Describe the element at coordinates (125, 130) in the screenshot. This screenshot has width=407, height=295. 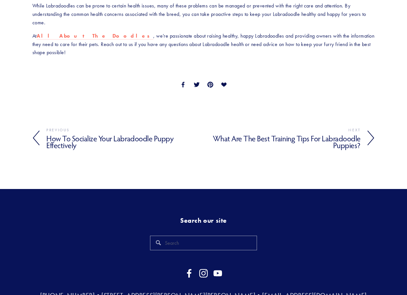
I see `div: Previous` at that location.